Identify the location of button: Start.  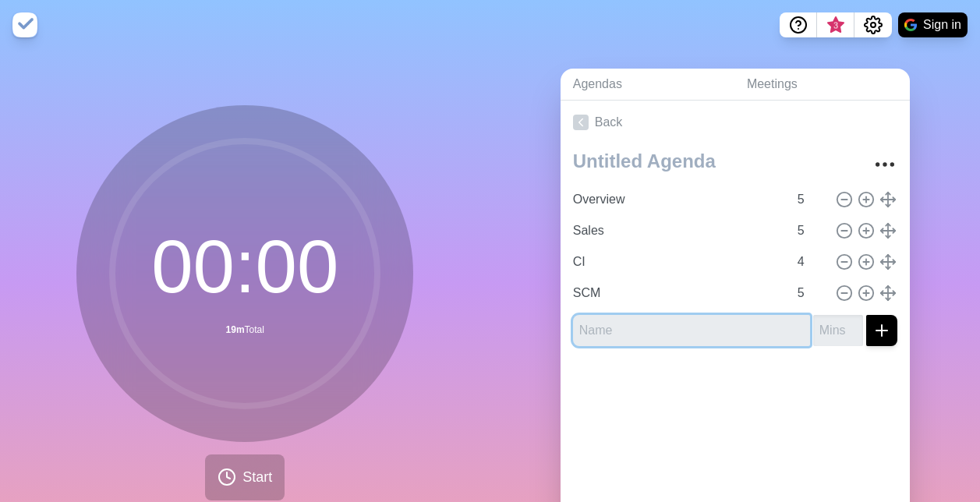
(245, 476).